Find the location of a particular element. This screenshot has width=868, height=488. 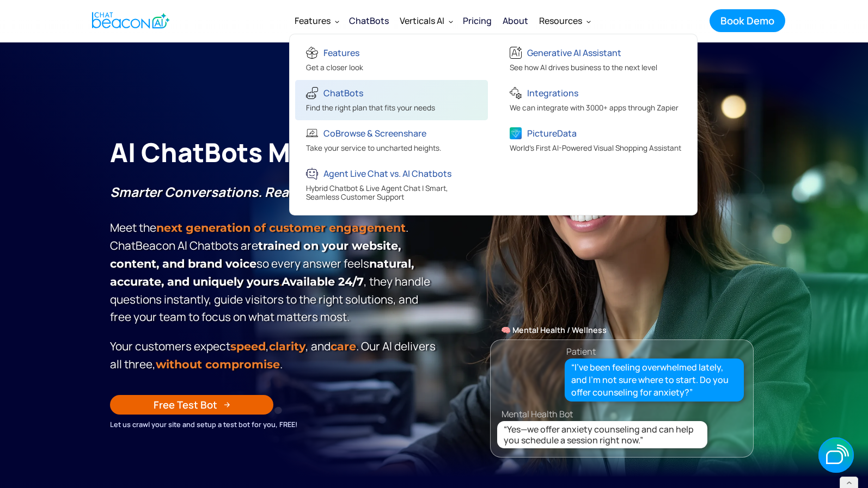

strong: next generation of customer engagement is located at coordinates (281, 227).